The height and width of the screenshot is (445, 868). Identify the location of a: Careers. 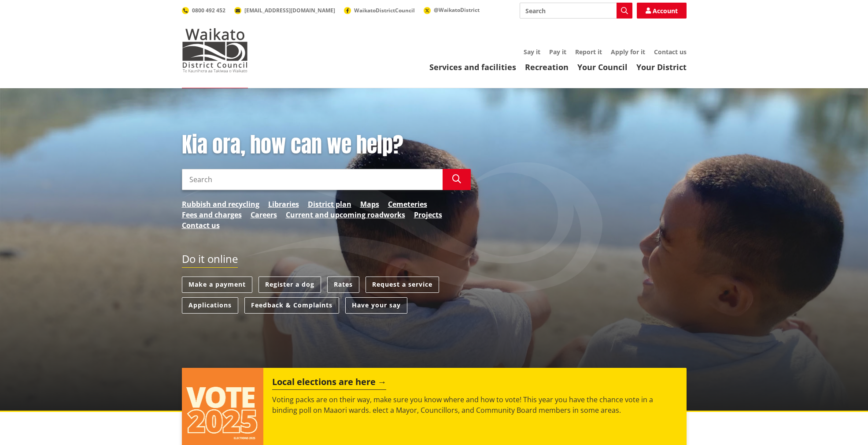
(264, 215).